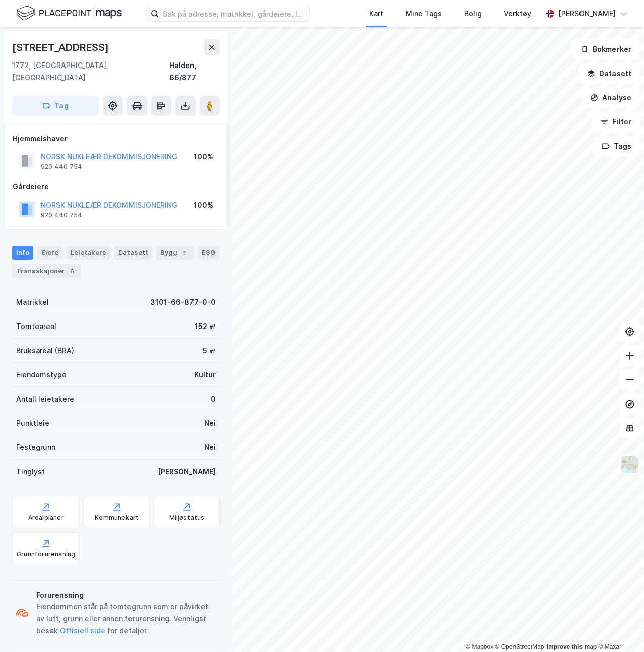 This screenshot has width=644, height=652. I want to click on div: 6, so click(72, 271).